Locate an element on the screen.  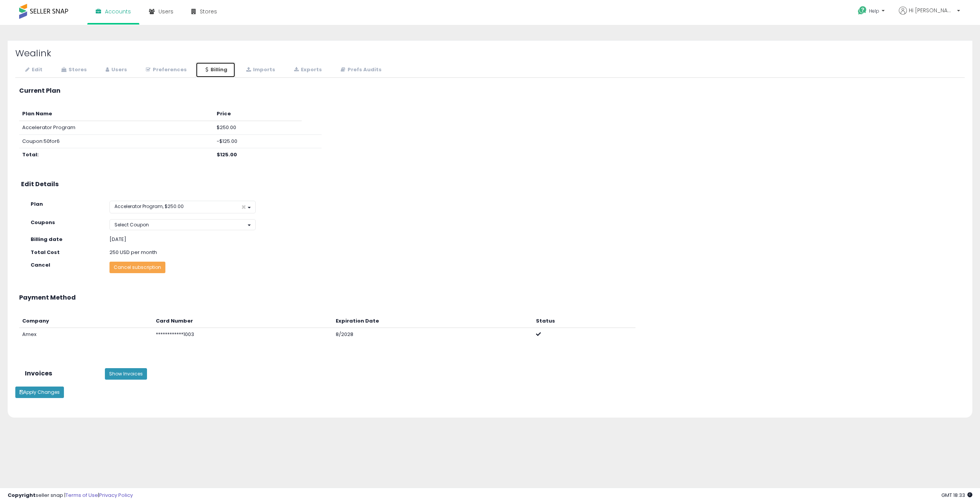
td: -$125.00 is located at coordinates (257, 141).